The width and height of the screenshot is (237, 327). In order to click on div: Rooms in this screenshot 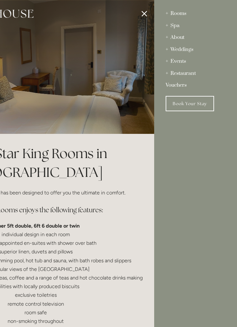, I will do `click(196, 14)`.